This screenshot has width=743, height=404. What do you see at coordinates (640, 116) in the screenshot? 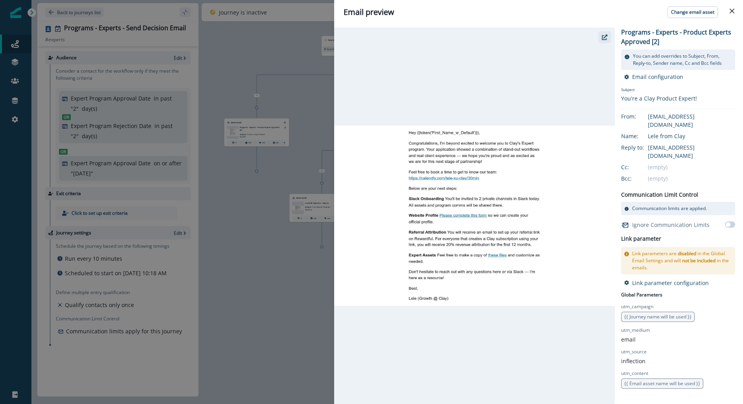
I see `div: From:` at bounding box center [640, 116].